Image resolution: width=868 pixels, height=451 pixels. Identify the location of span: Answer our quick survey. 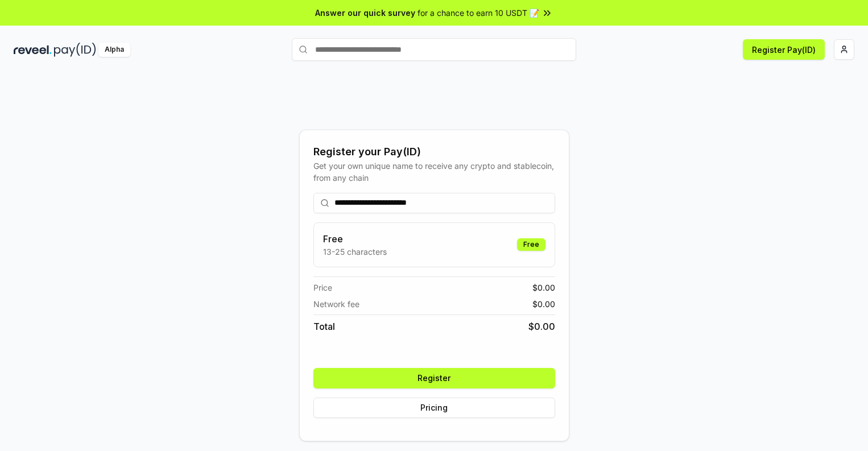
(365, 13).